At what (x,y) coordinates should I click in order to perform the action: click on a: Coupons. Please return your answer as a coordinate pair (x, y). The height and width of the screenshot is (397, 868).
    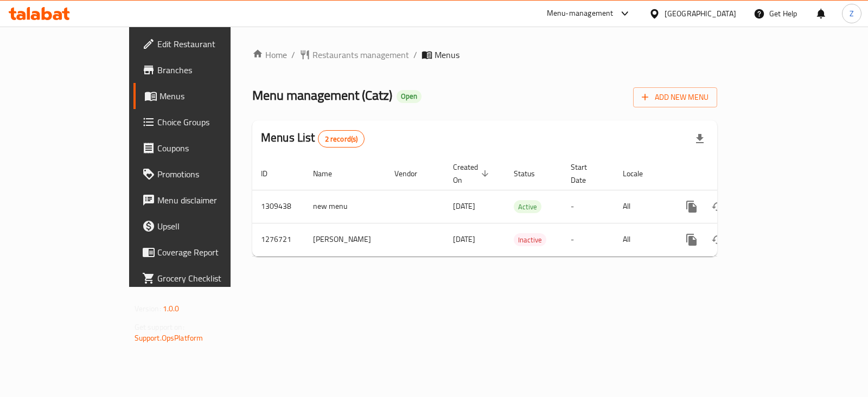
    Looking at the image, I should click on (203, 148).